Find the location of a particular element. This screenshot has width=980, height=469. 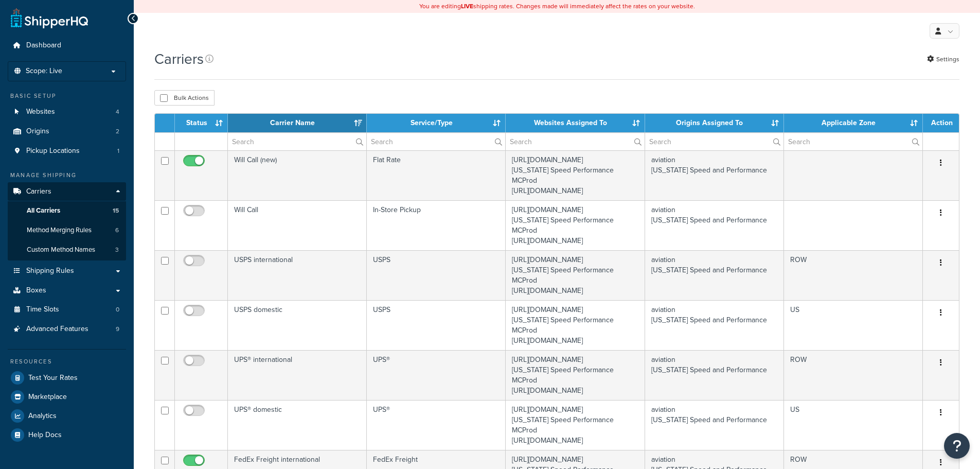

li: Shipping Rules is located at coordinates (67, 271).